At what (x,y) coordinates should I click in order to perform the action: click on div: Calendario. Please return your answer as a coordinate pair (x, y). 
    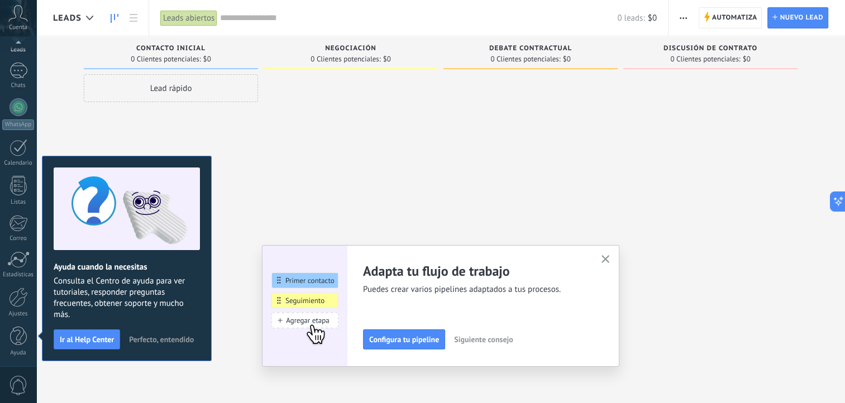
    Looking at the image, I should click on (18, 163).